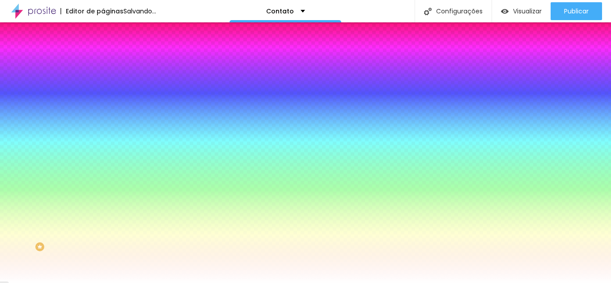 This screenshot has height=283, width=611. What do you see at coordinates (576, 11) in the screenshot?
I see `font: Publicar` at bounding box center [576, 11].